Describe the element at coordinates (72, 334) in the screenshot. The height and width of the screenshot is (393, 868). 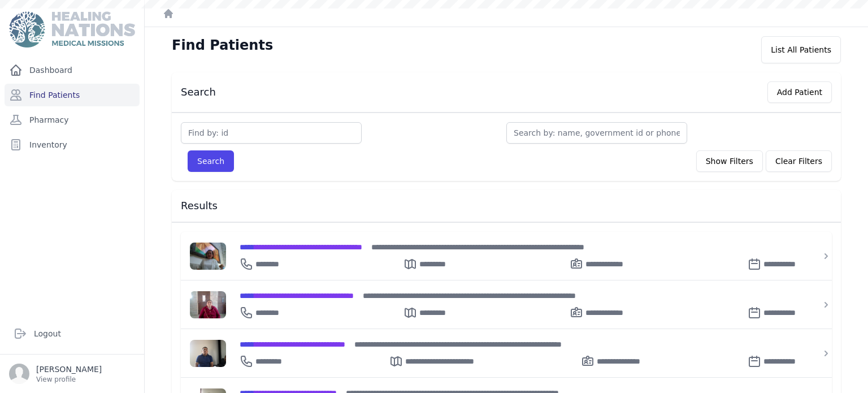
I see `a: Logout` at that location.